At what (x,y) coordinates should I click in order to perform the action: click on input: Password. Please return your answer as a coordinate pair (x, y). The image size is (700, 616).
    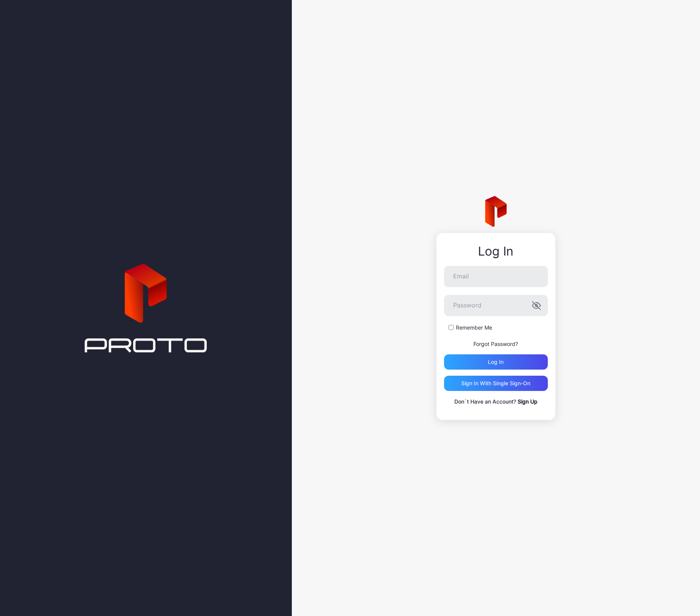
    Looking at the image, I should click on (496, 306).